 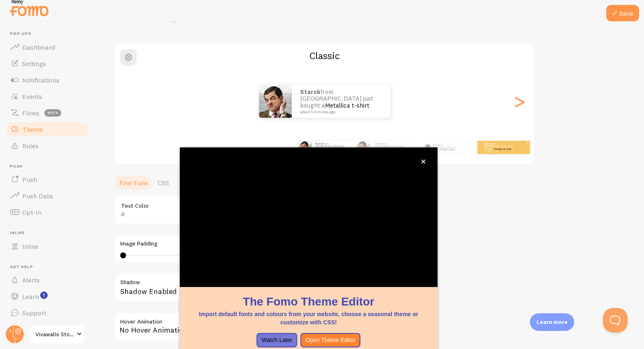 What do you see at coordinates (47, 80) in the screenshot?
I see `a: Notifications` at bounding box center [47, 80].